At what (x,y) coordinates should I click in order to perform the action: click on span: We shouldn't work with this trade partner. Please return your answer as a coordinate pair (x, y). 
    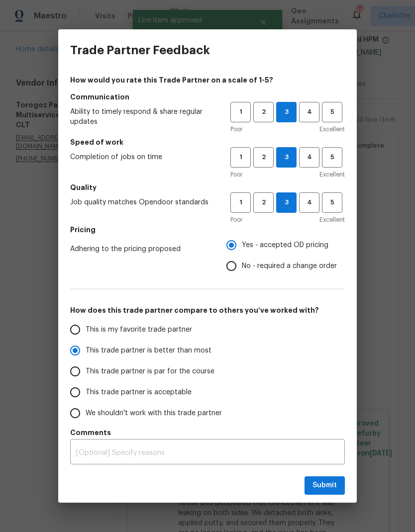
    Looking at the image, I should click on (154, 414).